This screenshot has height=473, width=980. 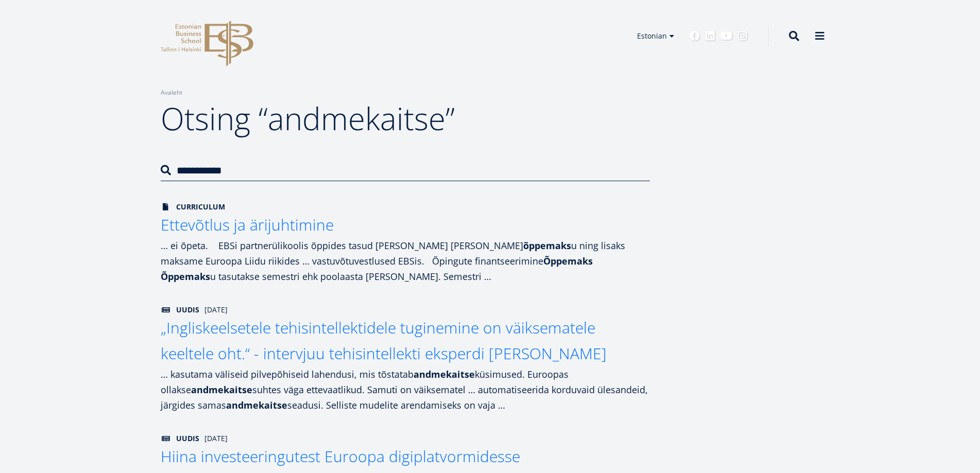 I want to click on span: Ettevõtlus ja ärijuhtimine, so click(x=247, y=225).